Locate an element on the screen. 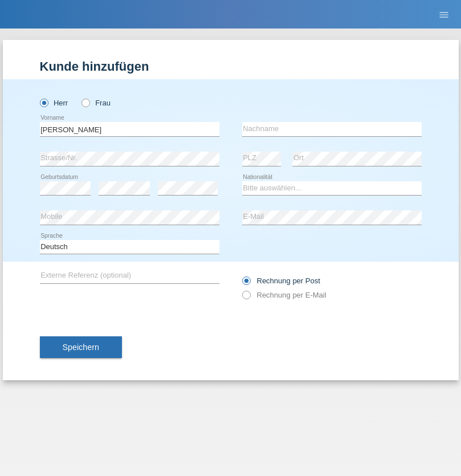 Image resolution: width=461 pixels, height=476 pixels. input: Frau is located at coordinates (85, 102).